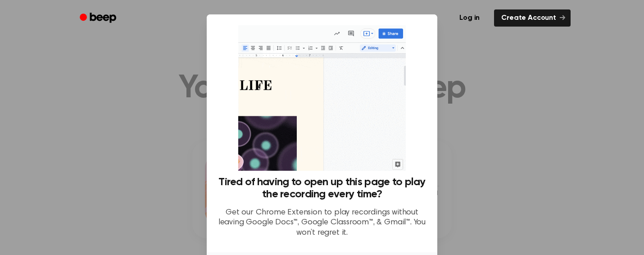 The height and width of the screenshot is (255, 644). I want to click on a: Beep, so click(99, 18).